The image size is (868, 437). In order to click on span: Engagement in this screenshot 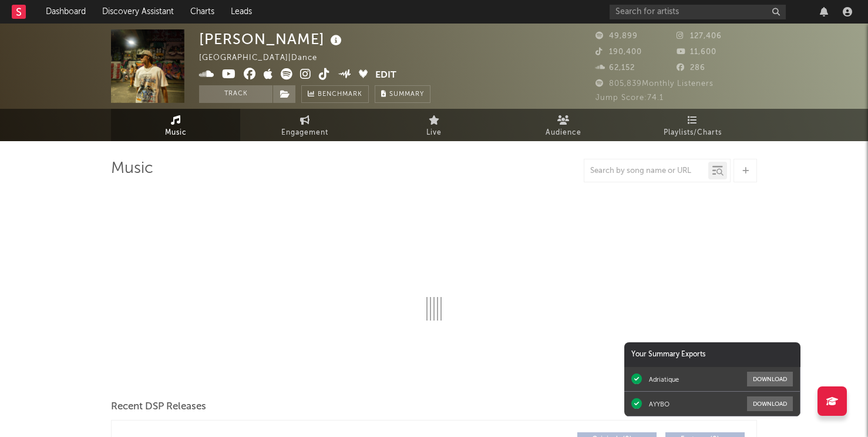, I will do `click(305, 133)`.